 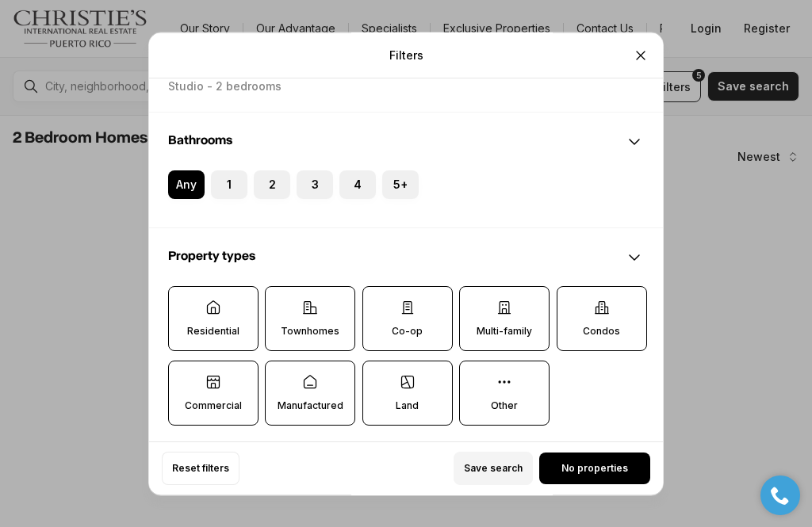 I want to click on p: Other, so click(x=504, y=406).